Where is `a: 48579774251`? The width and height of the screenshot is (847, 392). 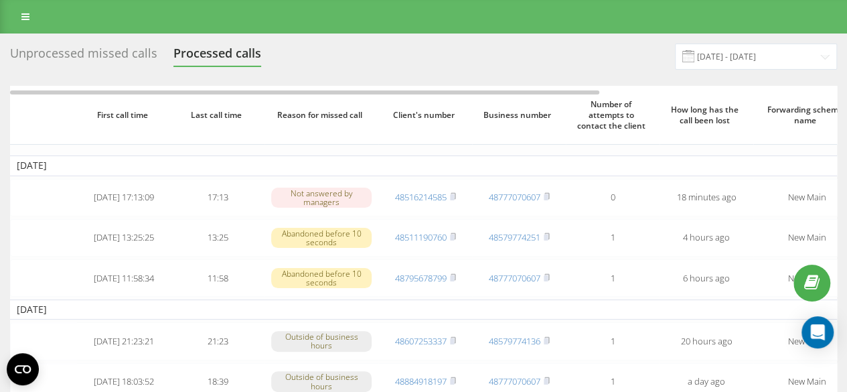 a: 48579774251 is located at coordinates (515, 237).